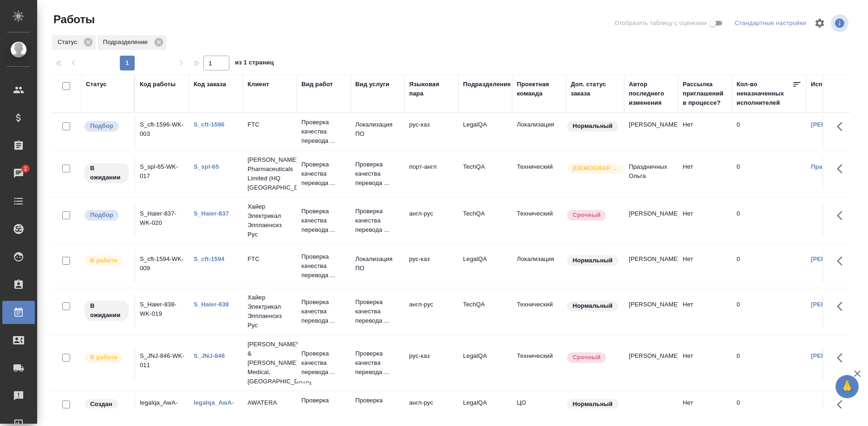 Image resolution: width=868 pixels, height=426 pixels. I want to click on p: AWATERA, so click(269, 403).